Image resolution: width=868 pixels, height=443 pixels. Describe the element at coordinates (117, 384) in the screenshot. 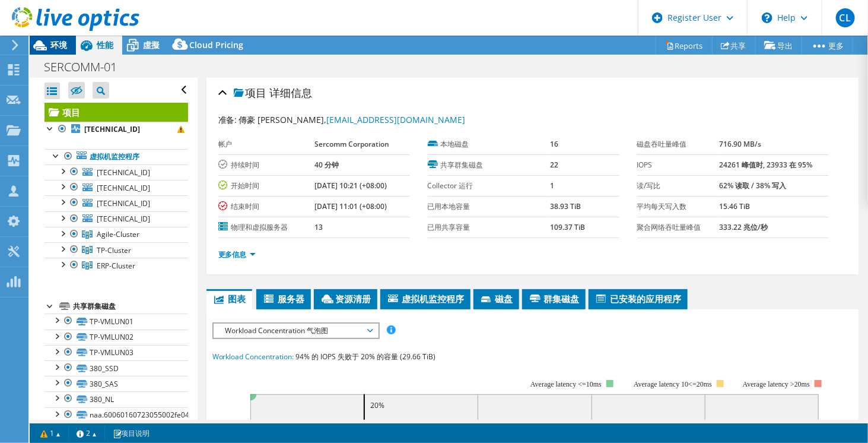

I see `a: 380_SAS` at that location.